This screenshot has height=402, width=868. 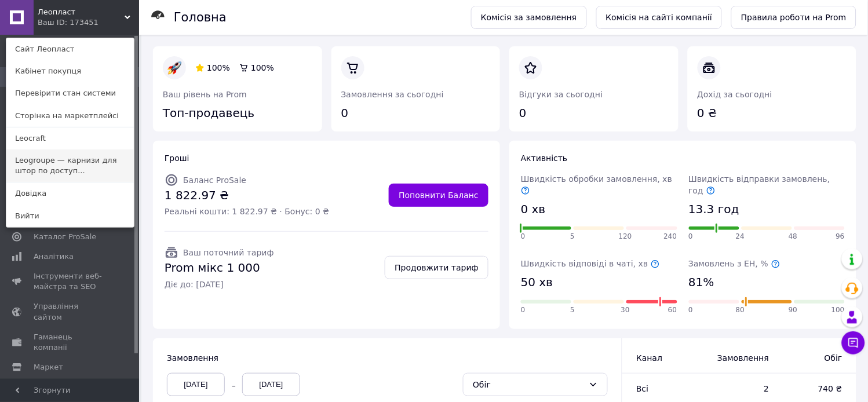 I want to click on span: 96, so click(x=840, y=236).